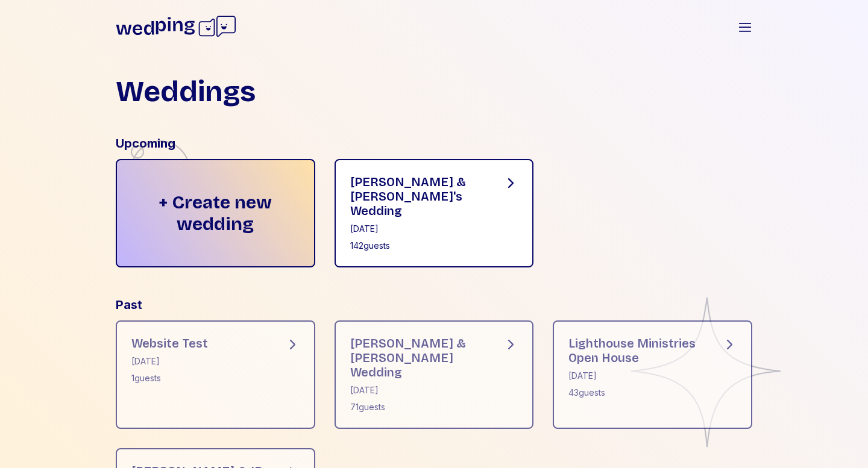 Image resolution: width=868 pixels, height=468 pixels. Describe the element at coordinates (635, 350) in the screenshot. I see `div: Lighthouse Ministries Open House` at that location.